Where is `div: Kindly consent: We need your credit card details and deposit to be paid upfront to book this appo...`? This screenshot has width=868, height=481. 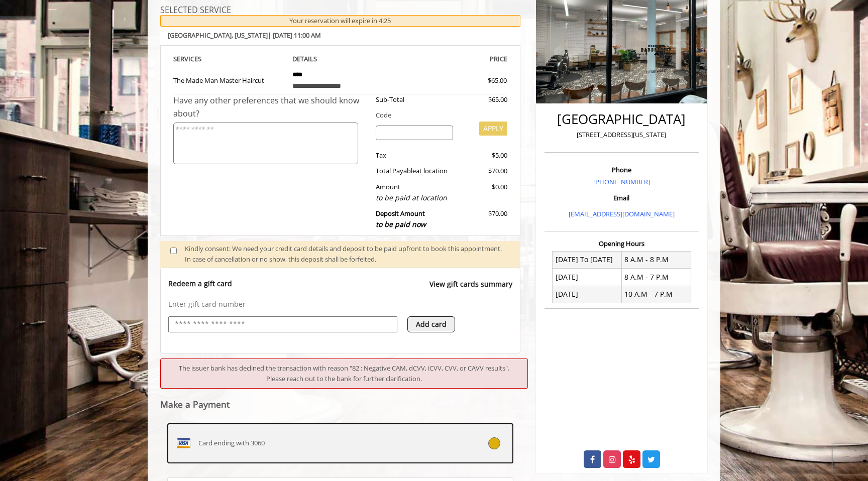 div: Kindly consent: We need your credit card details and deposit to be paid upfront to book this appo... is located at coordinates (347, 255).